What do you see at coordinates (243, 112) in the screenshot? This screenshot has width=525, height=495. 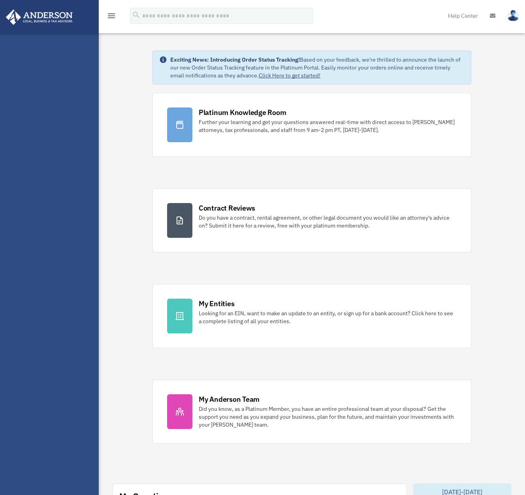 I see `div: Platinum Knowledge Room` at bounding box center [243, 112].